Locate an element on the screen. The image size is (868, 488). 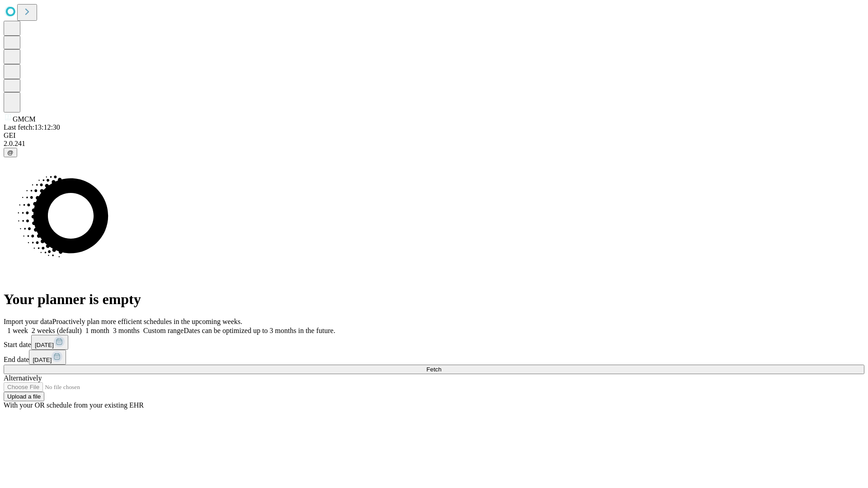
div: 2.0.241 is located at coordinates (434, 144).